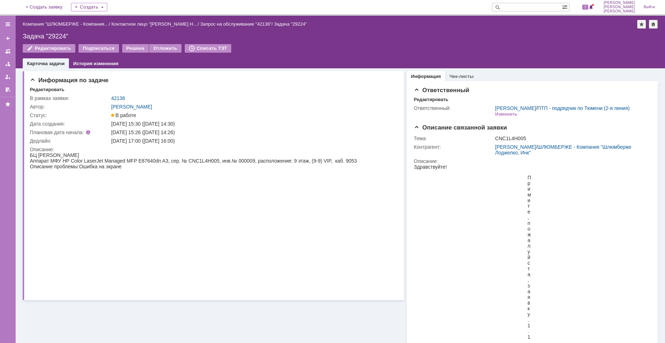  Describe the element at coordinates (70, 98) in the screenshot. I see `div: В рамках заявки:` at that location.